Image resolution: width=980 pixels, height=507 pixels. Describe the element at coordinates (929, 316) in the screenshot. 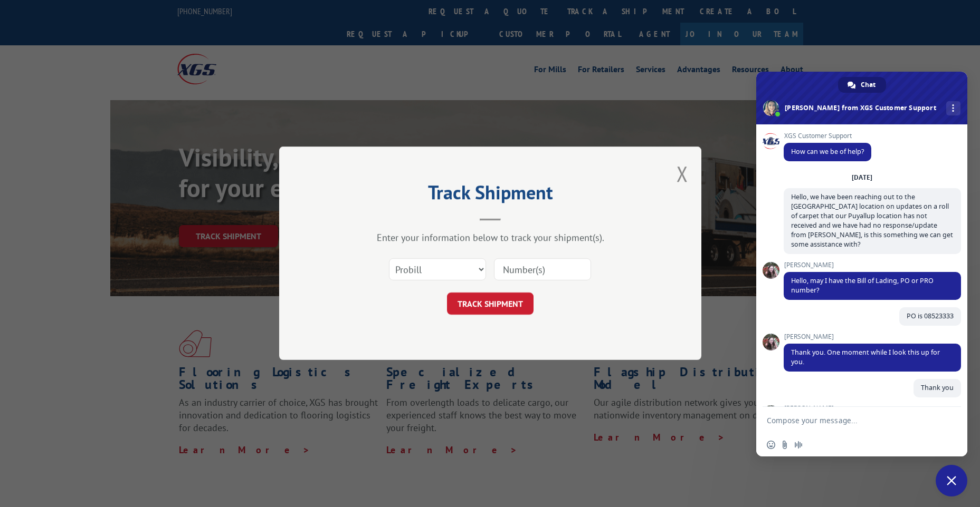

I see `span: PO is 08523333` at that location.